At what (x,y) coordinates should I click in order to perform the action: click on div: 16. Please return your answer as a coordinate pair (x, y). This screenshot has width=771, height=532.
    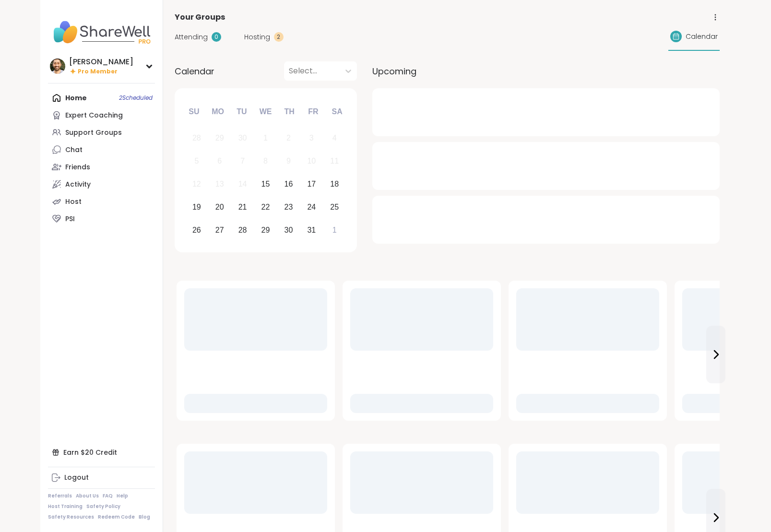
    Looking at the image, I should click on (289, 184).